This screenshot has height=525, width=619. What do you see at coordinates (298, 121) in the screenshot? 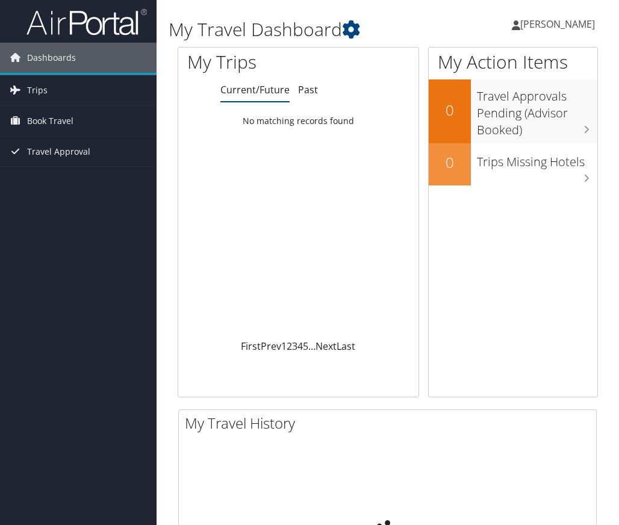
I see `td: No matching records found` at bounding box center [298, 121].